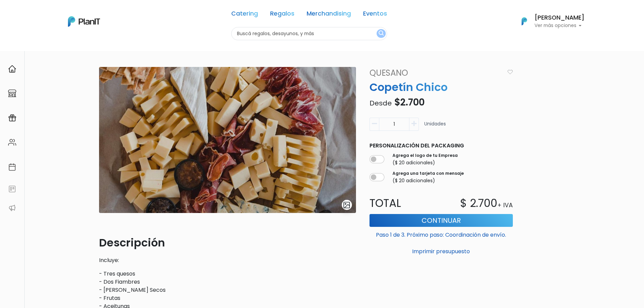 The width and height of the screenshot is (644, 308). I want to click on img: feedback-78b5a0c8f98aac82b08bfc38622c3050aee476f2c9584af64705fc4e61158814.svg, so click(12, 189).